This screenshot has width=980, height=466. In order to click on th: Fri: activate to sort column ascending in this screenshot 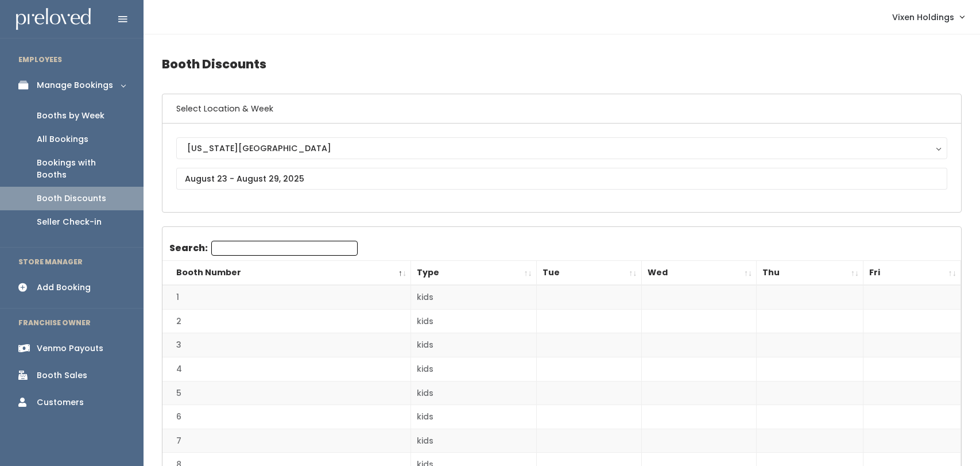, I will do `click(912, 273)`.